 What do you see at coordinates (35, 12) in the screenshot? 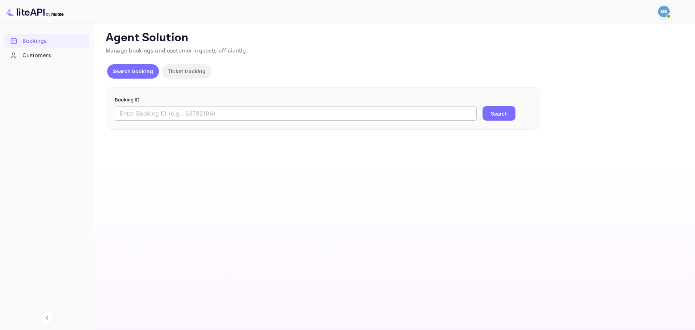
I see `img: LiteAPI logo` at bounding box center [35, 12].